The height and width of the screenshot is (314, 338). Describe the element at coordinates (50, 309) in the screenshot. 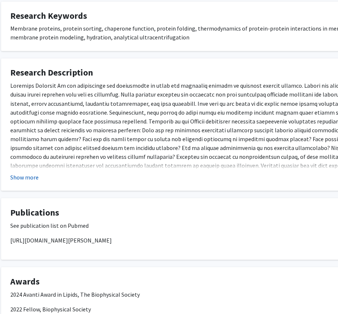

I see `span: 2022 Fellow, Biophysical Society` at that location.